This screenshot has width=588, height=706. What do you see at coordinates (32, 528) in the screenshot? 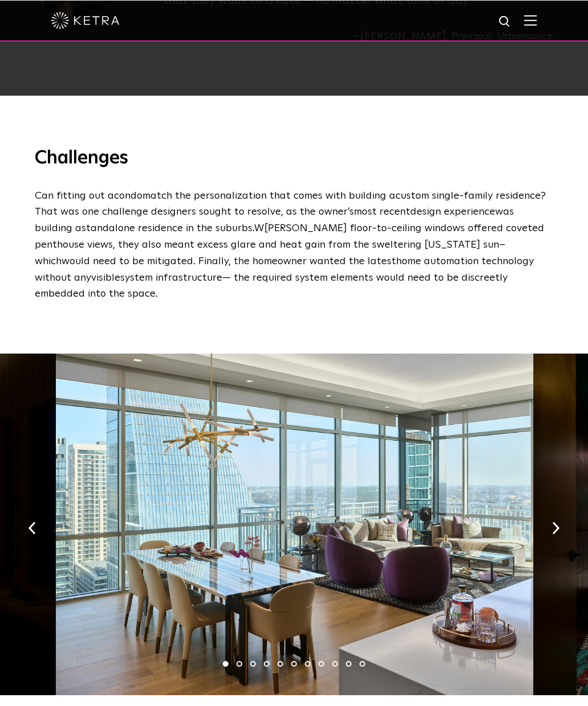
I see `img: arrow-left-black.svg` at bounding box center [32, 528].